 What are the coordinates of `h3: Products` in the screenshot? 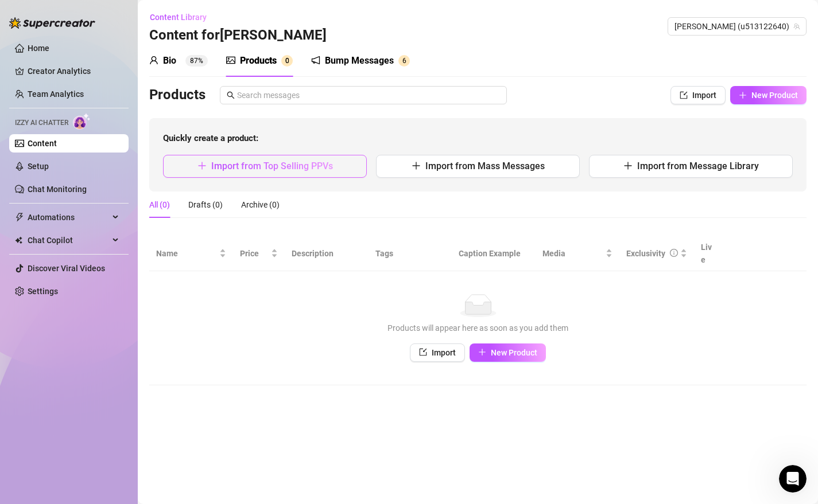 It's located at (177, 95).